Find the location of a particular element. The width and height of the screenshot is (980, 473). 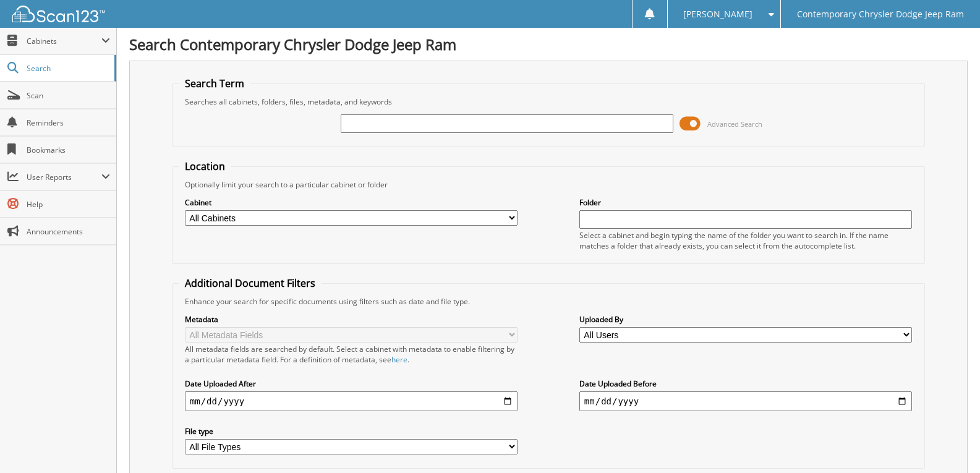

span: Announcements is located at coordinates (68, 231).